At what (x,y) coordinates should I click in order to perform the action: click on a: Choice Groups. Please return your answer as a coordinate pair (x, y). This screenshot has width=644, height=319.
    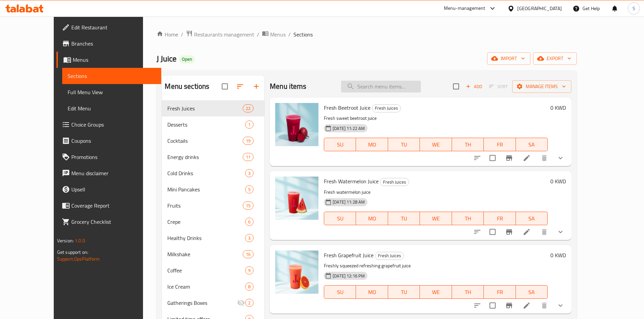
    Looking at the image, I should click on (109, 124).